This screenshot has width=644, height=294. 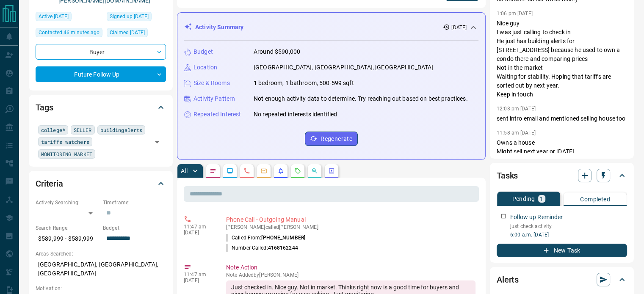 I want to click on p: Location, so click(x=206, y=67).